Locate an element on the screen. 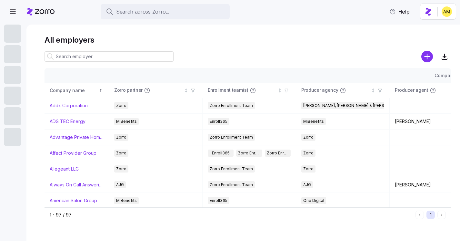 The height and width of the screenshot is (241, 460). a: Always On Call Answering Service is located at coordinates (77, 185).